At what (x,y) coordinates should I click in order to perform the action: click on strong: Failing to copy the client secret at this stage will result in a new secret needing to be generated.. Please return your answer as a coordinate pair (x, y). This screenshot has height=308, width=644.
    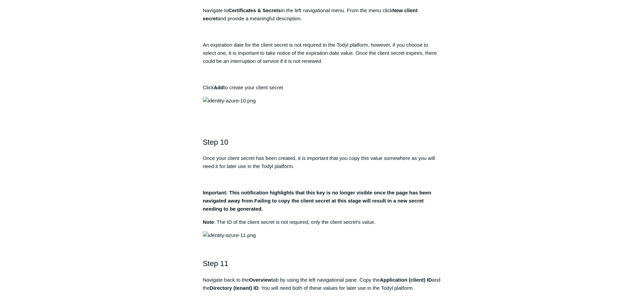
    Looking at the image, I should click on (313, 205).